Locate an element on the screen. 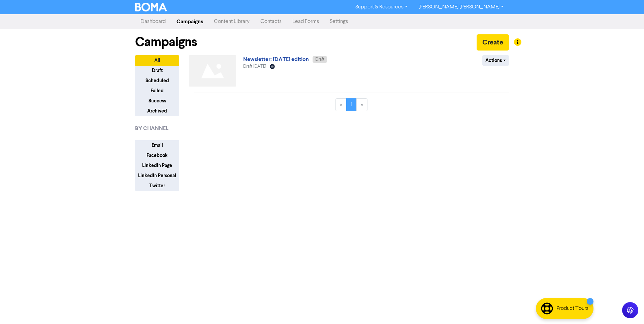 The image size is (644, 324). span: BY CHANNEL is located at coordinates (152, 128).